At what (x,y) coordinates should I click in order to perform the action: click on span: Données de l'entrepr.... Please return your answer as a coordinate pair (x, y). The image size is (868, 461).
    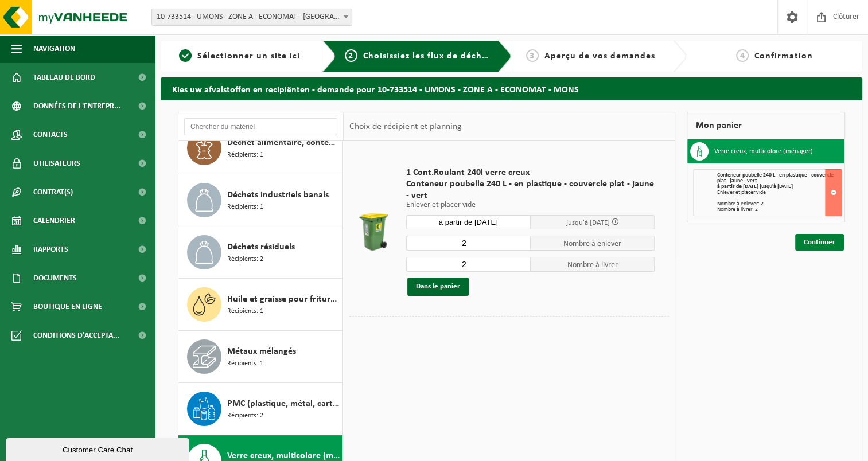
    Looking at the image, I should click on (77, 106).